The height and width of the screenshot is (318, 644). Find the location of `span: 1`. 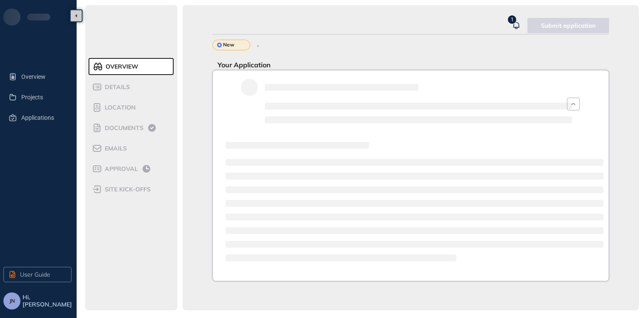

span: 1 is located at coordinates (512, 19).